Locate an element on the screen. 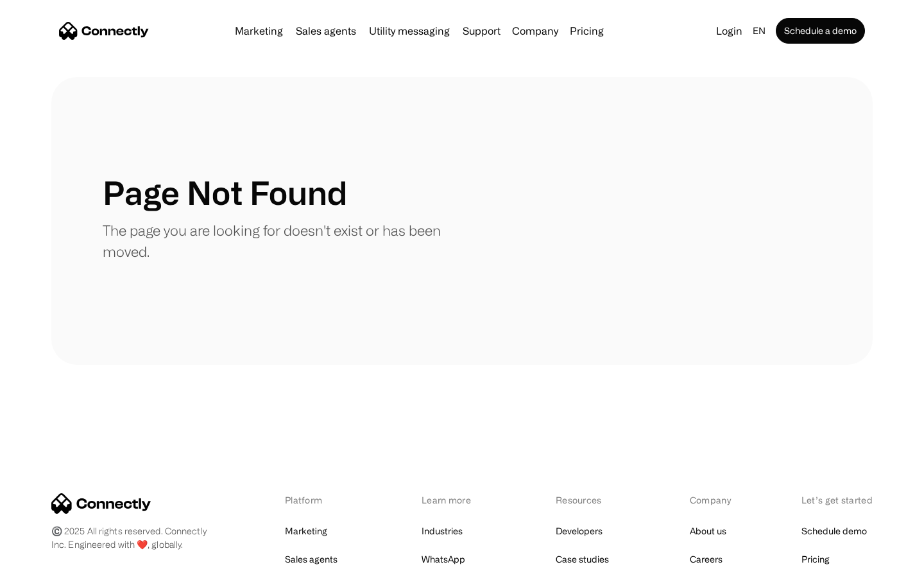 This screenshot has height=578, width=924. a: Careers is located at coordinates (706, 559).